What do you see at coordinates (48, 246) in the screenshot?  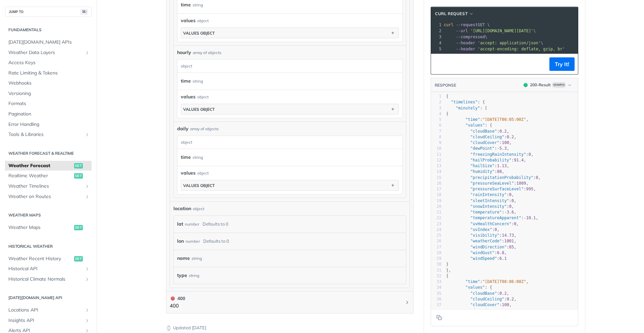 I see `h2: Historical Weather` at bounding box center [48, 246].